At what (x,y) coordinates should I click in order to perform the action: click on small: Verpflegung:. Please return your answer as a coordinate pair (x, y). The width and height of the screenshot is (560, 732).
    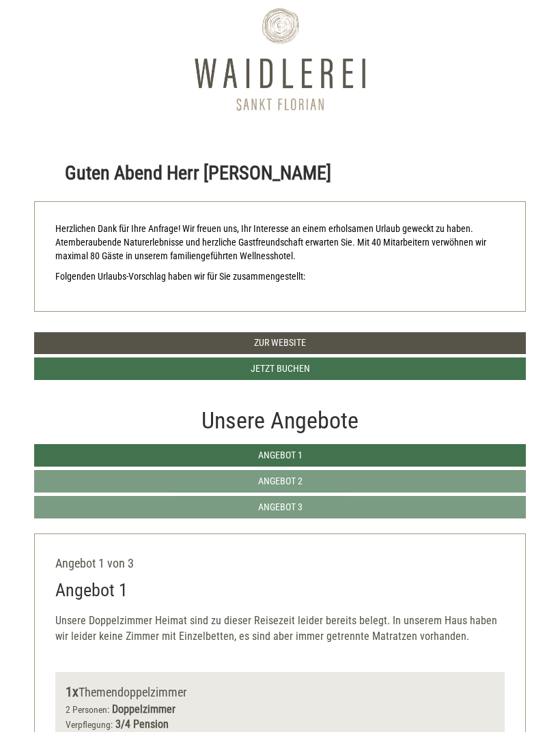
    Looking at the image, I should click on (89, 725).